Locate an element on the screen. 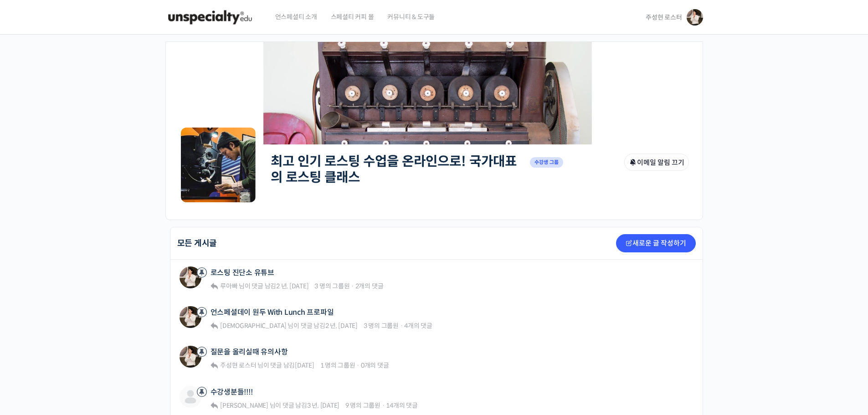 This screenshot has height=415, width=868. a: 언스페셜데이 원두 With Lunch 프로파일 is located at coordinates (271, 312).